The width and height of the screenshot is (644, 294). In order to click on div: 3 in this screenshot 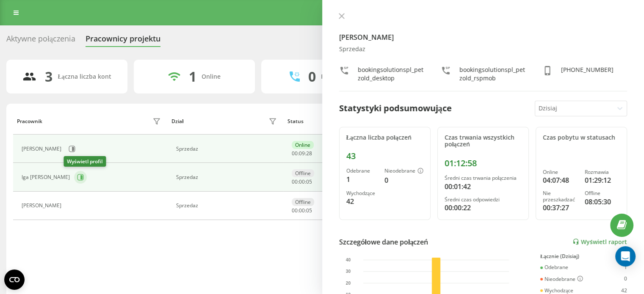, I will do `click(49, 77)`.